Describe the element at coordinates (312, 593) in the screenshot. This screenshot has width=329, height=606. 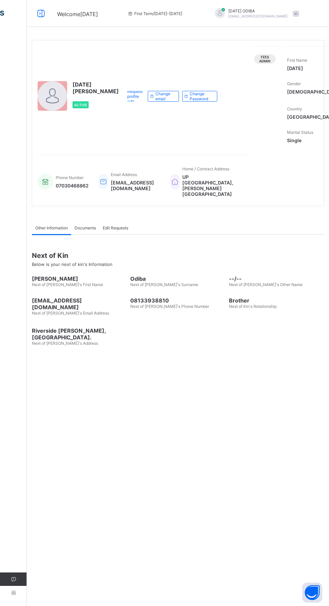
I see `button: Open asap` at that location.